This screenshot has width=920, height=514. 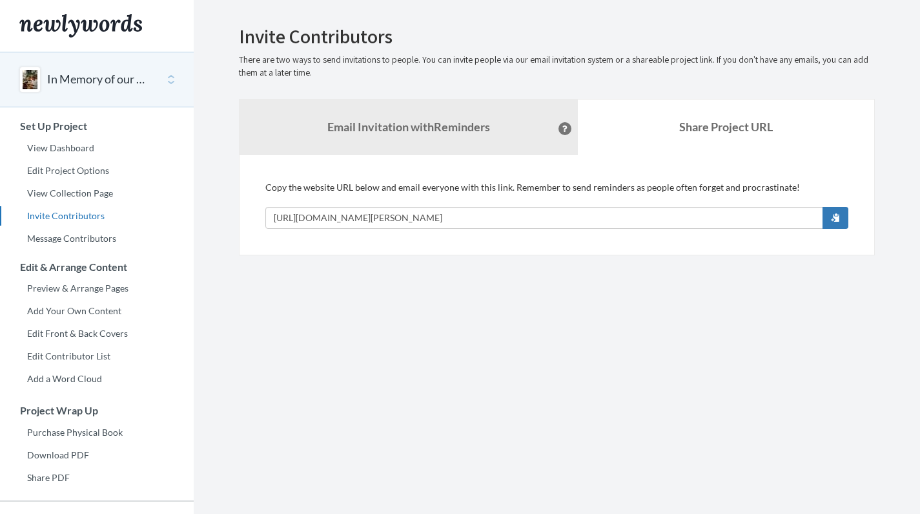 I want to click on h3: Edit & Arrange Content, so click(x=97, y=267).